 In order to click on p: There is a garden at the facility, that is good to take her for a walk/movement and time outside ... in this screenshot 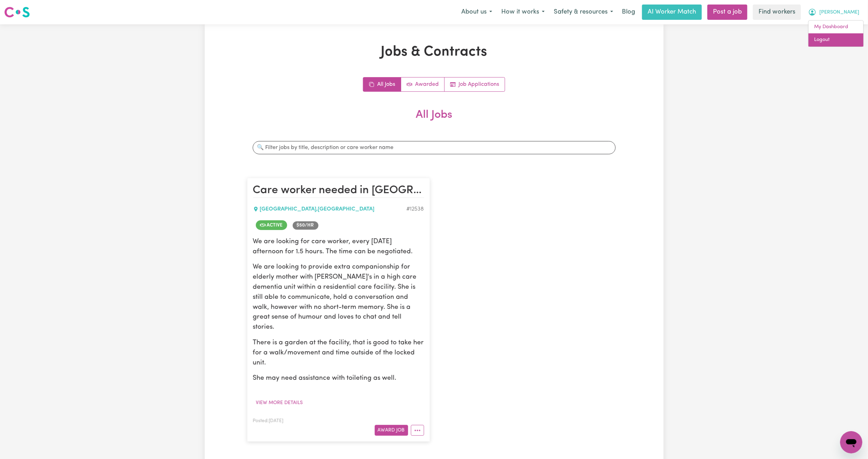, I will do `click(339, 353)`.